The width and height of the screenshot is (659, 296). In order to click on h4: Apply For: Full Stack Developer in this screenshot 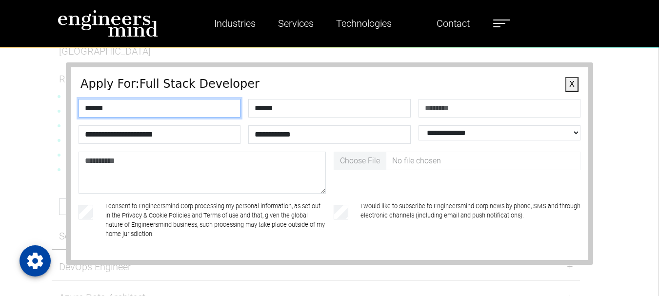, I will do `click(329, 84)`.